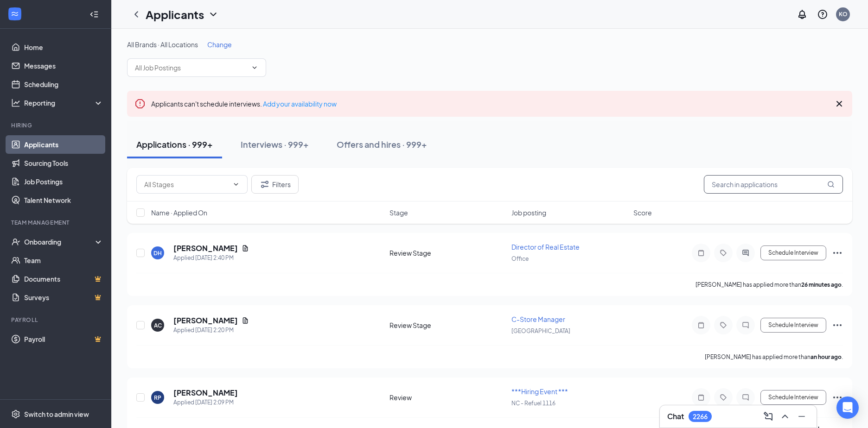 This screenshot has height=428, width=868. Describe the element at coordinates (773, 184) in the screenshot. I see `input: Search in applications` at that location.